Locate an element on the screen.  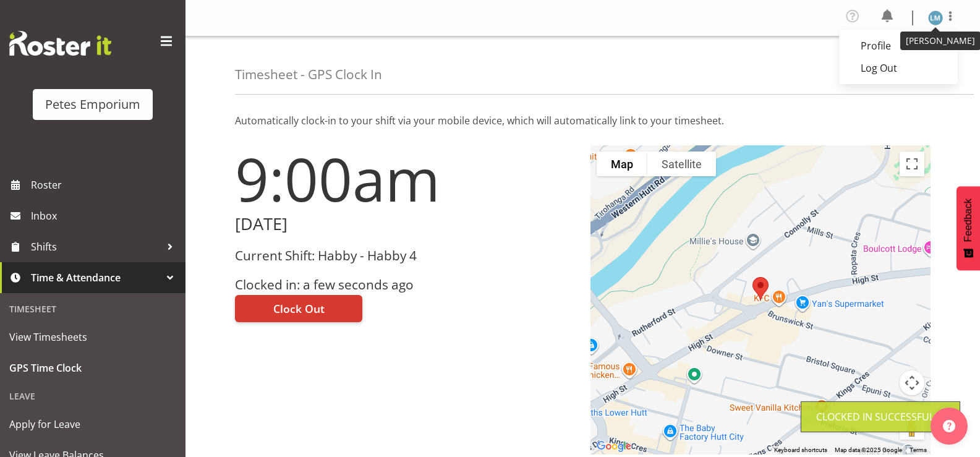
button: Feedback - Show survey is located at coordinates (968, 228).